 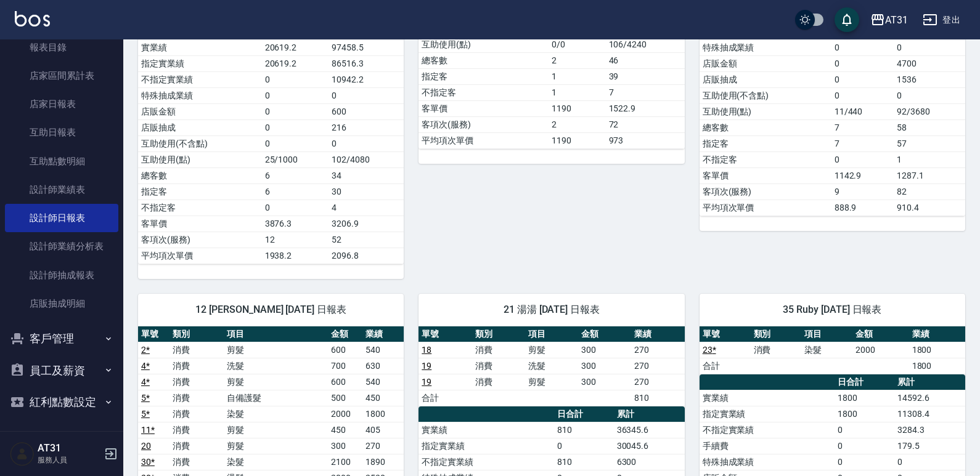 I want to click on td: 1536, so click(x=929, y=79).